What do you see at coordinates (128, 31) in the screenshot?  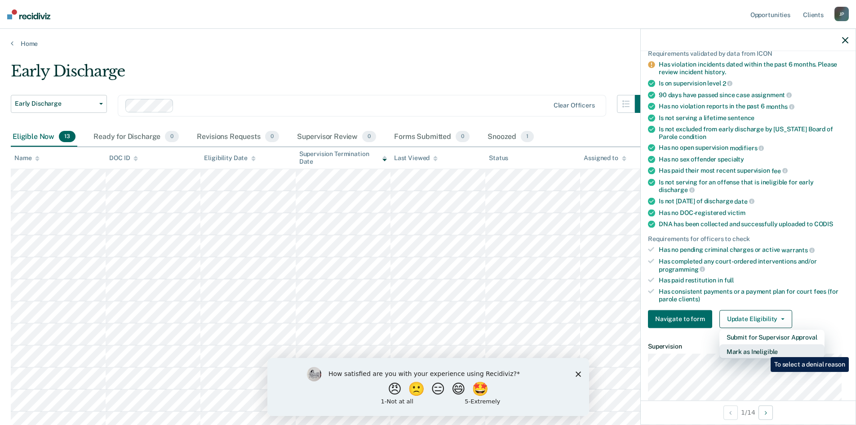 I see `button: 1` at bounding box center [128, 31].